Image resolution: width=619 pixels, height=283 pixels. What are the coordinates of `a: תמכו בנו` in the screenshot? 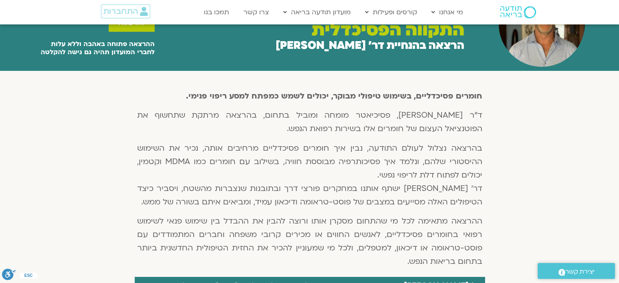 It's located at (216, 12).